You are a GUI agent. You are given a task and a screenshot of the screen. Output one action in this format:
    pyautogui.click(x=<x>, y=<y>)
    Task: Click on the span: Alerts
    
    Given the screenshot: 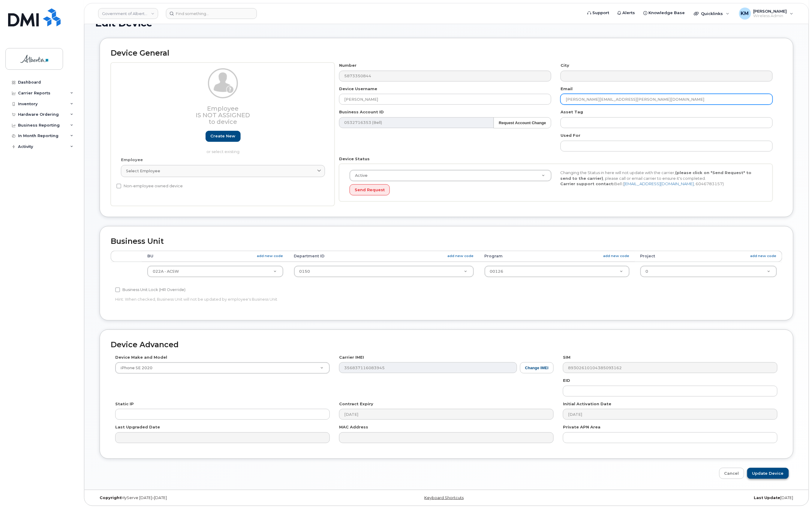 What is the action you would take?
    pyautogui.click(x=629, y=13)
    